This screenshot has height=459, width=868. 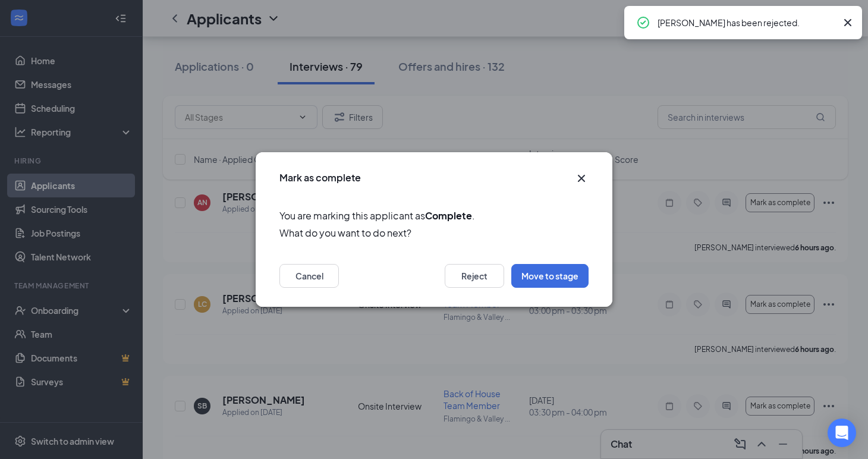 I want to click on button: Close, so click(x=582, y=178).